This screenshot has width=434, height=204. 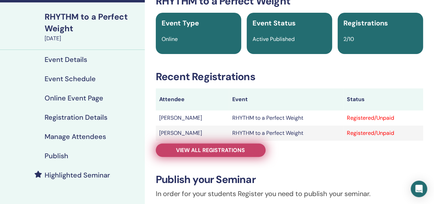 What do you see at coordinates (70, 79) in the screenshot?
I see `h4: Event Schedule` at bounding box center [70, 79].